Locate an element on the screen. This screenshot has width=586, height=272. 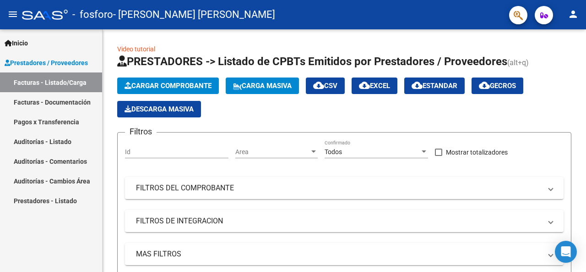
mat-expansion-panel-header: FILTROS DE INTEGRACION is located at coordinates (345, 221).